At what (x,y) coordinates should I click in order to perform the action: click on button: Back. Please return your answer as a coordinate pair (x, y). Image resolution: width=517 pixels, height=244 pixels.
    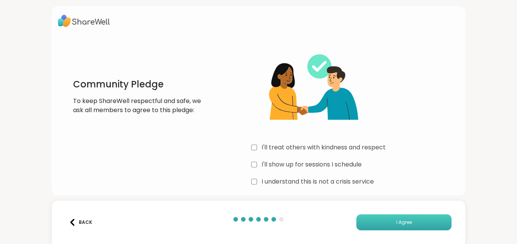
    Looking at the image, I should click on (81, 223).